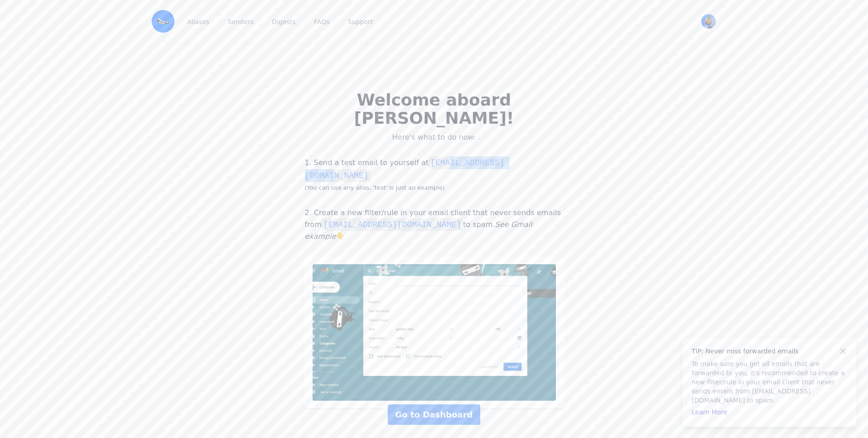 The image size is (868, 438). What do you see at coordinates (709, 413) in the screenshot?
I see `a: Learn More` at bounding box center [709, 413].